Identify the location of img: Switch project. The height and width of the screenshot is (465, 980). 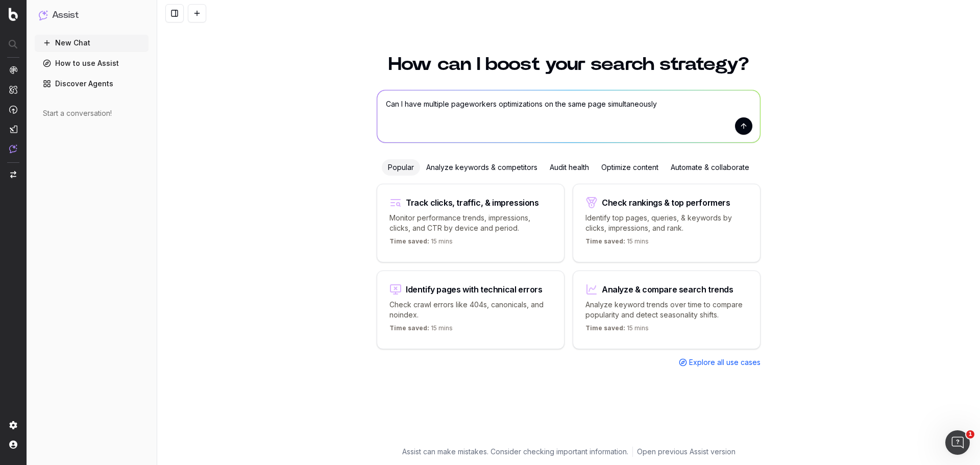
(13, 174).